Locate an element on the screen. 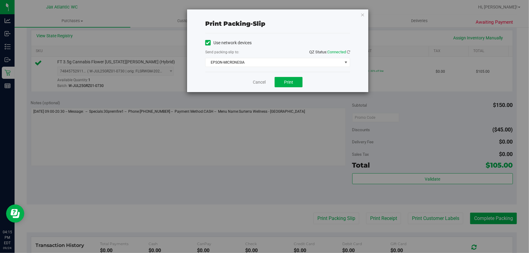 The width and height of the screenshot is (529, 253). label: Use network devices is located at coordinates (228, 43).